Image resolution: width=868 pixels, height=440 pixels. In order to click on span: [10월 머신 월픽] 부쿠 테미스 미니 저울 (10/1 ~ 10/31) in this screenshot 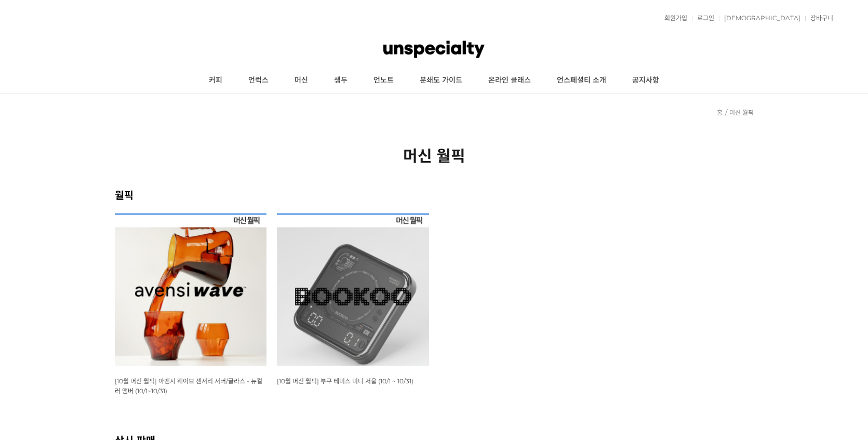, I will do `click(345, 381)`.